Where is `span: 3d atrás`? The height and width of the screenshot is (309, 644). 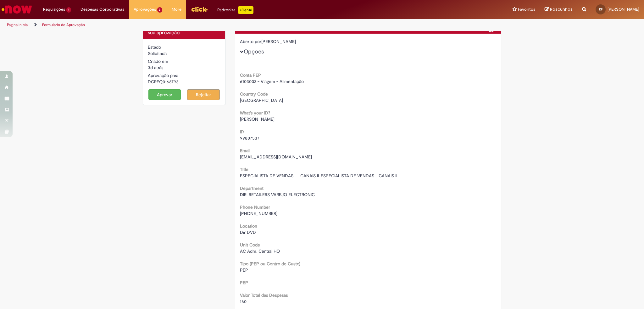
span: 3d atrás is located at coordinates (155, 67).